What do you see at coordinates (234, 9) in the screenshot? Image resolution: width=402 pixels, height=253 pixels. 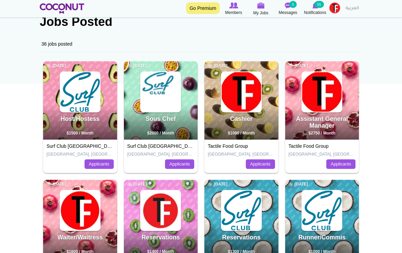 I see `a: Browse Members Members` at bounding box center [234, 9].